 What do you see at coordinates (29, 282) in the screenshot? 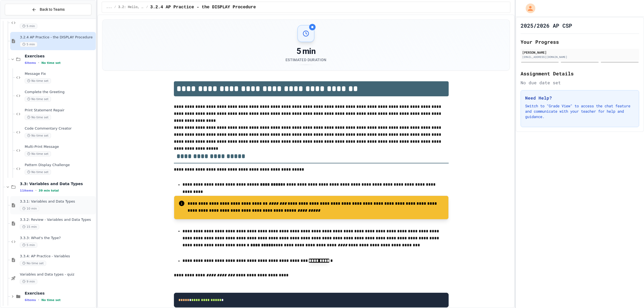
I see `span: 9 min` at bounding box center [29, 282].